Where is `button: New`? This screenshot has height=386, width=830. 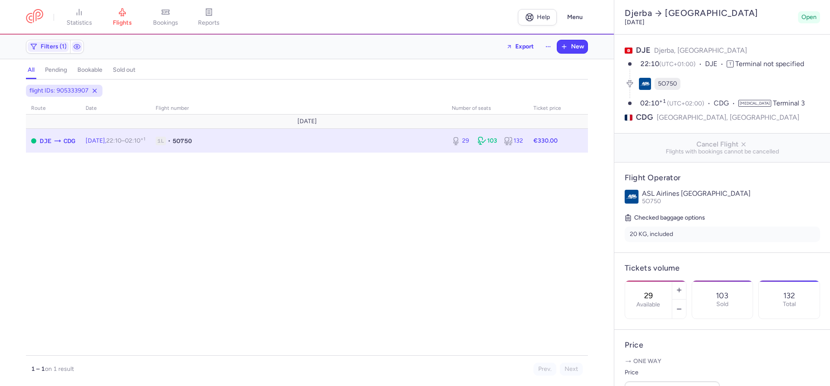
button: New is located at coordinates (572, 47).